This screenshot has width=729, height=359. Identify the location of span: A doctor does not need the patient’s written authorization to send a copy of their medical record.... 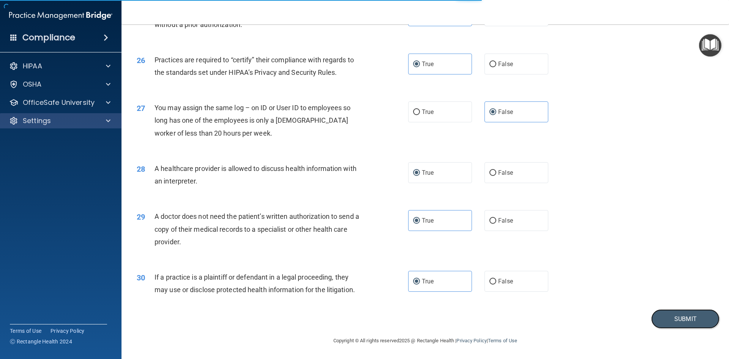
(257, 229).